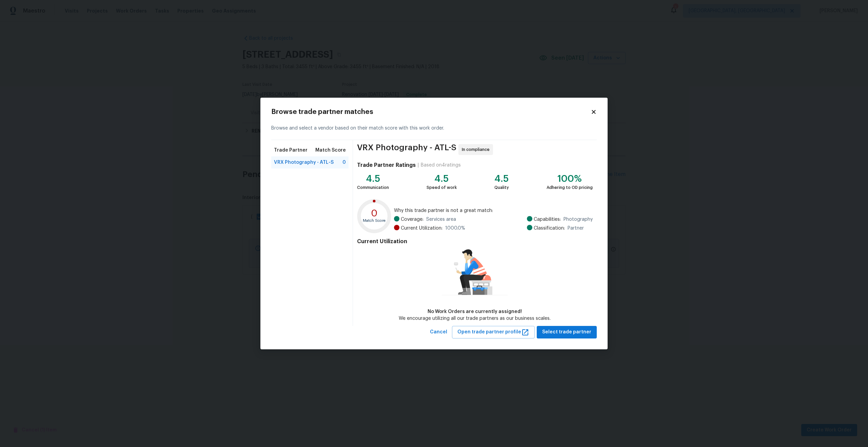 The width and height of the screenshot is (868, 447). What do you see at coordinates (386, 165) in the screenshot?
I see `h4: Trade Partner Ratings` at bounding box center [386, 165].